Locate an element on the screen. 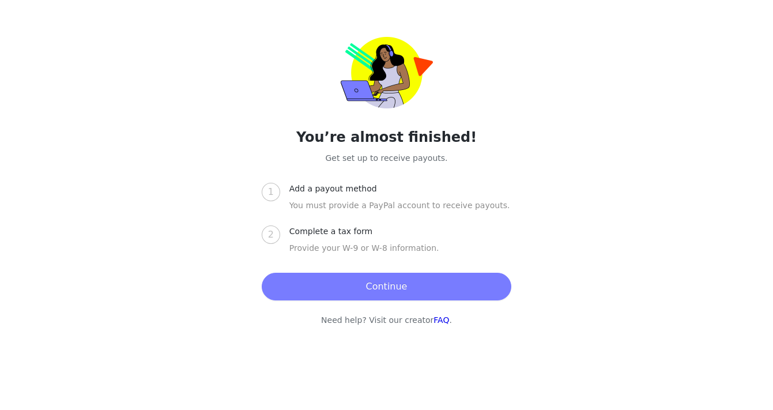 This screenshot has height=410, width=773. p: Need help? Visit our creator . is located at coordinates (387, 320).